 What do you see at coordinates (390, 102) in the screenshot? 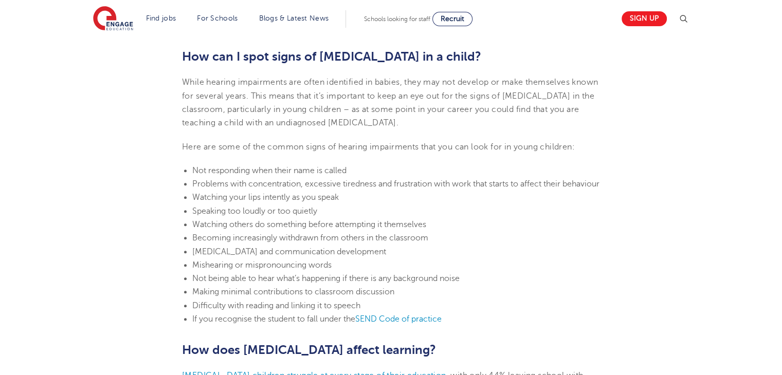
I see `span: While hearing impairments are often identified in babies, they may not develop or make themselves...` at bounding box center [390, 102].